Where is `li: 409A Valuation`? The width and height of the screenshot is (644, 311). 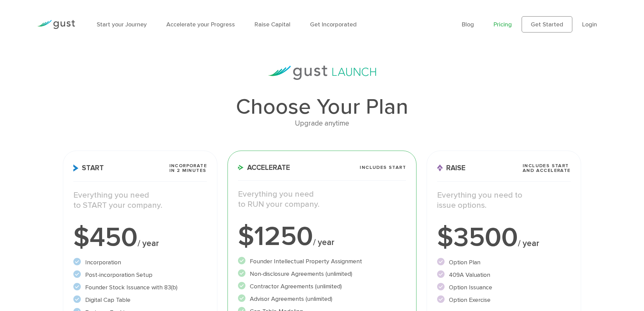 li: 409A Valuation is located at coordinates (504, 275).